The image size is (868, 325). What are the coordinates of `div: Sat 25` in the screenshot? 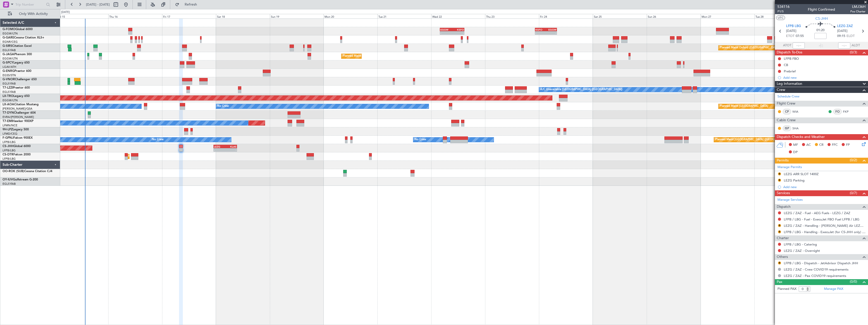 It's located at (619, 16).